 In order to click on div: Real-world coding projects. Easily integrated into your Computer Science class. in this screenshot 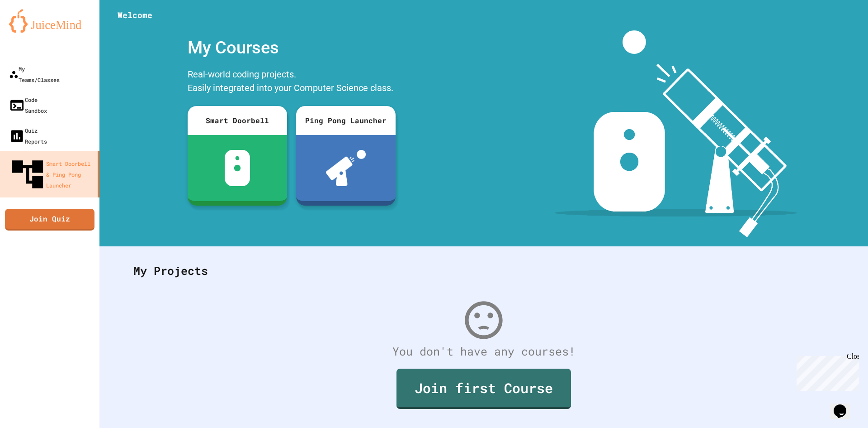, I will do `click(292, 82)`.